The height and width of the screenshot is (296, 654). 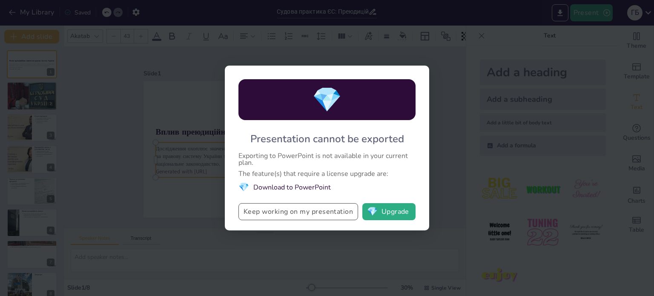 What do you see at coordinates (327, 139) in the screenshot?
I see `div: Presentation cannot be exported` at bounding box center [327, 139].